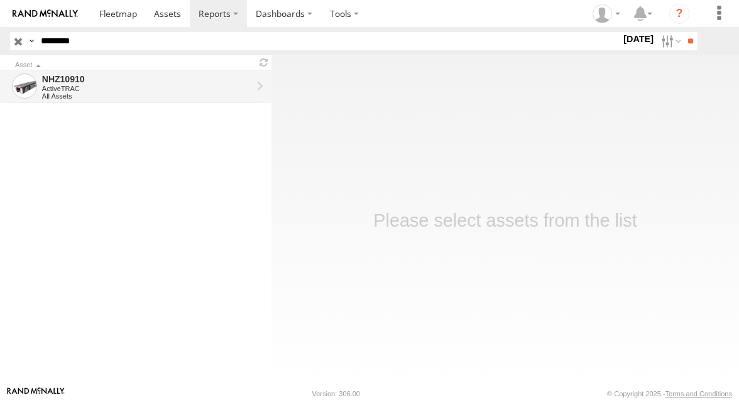 This screenshot has width=739, height=400. What do you see at coordinates (147, 96) in the screenshot?
I see `div: All Assets` at bounding box center [147, 96].